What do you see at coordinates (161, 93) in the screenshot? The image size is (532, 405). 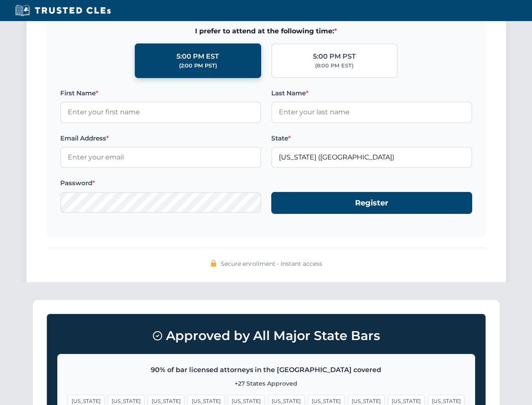 I see `label: First Name` at bounding box center [161, 93].